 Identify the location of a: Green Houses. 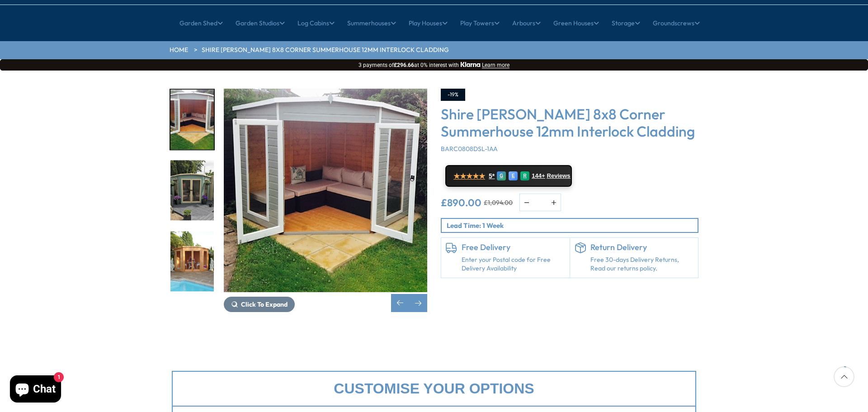
(576, 23).